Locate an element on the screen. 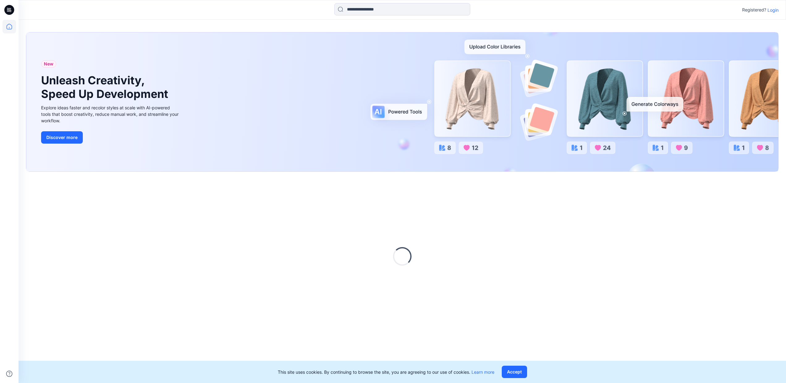  a: Learn more is located at coordinates (483, 372).